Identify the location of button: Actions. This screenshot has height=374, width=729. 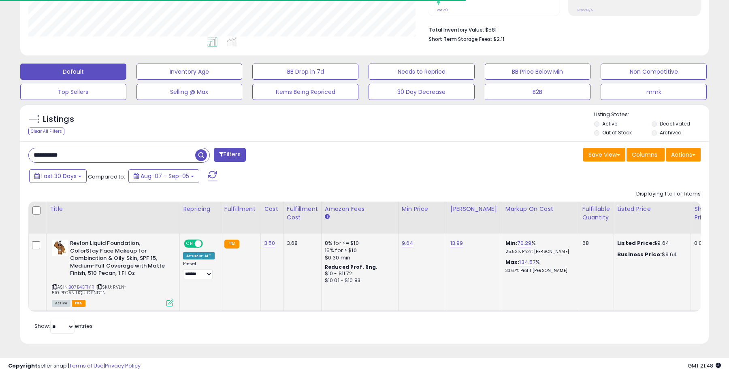
(683, 155).